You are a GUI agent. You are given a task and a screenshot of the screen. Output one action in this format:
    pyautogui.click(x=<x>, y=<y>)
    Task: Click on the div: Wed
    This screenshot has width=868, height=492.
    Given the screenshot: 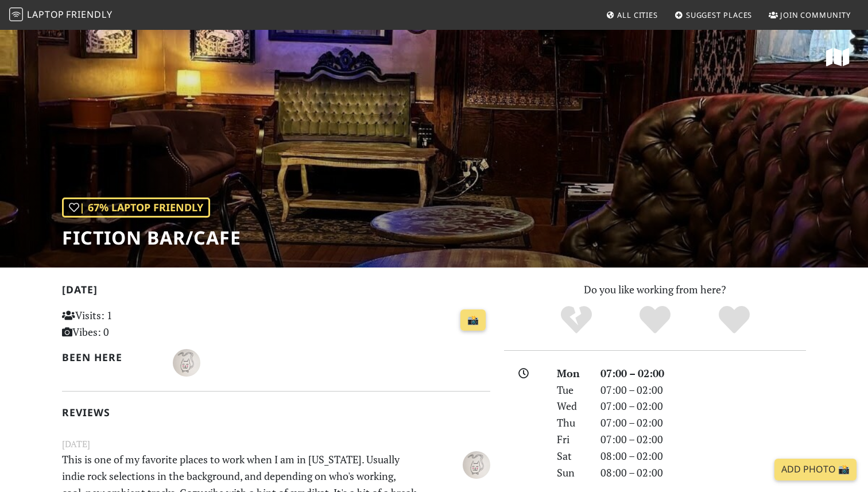 What is the action you would take?
    pyautogui.click(x=572, y=406)
    